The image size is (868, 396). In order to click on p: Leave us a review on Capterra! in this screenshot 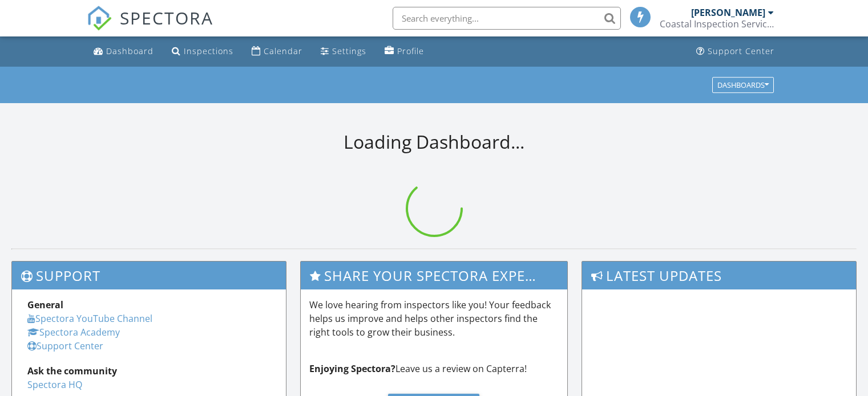, I will do `click(434, 369)`.